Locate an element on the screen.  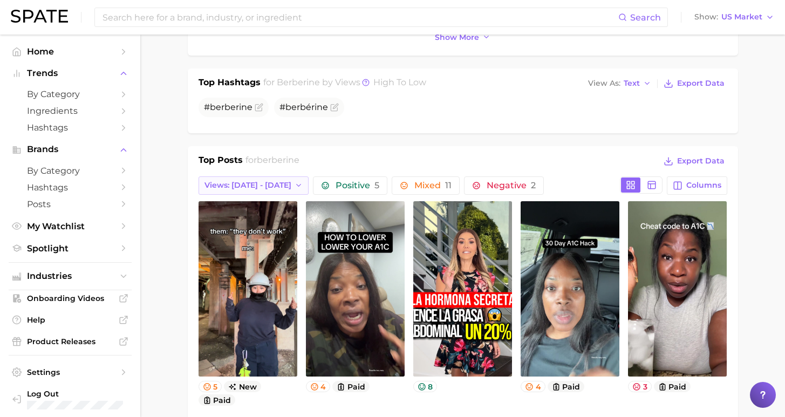
span: Positive is located at coordinates (357, 186).